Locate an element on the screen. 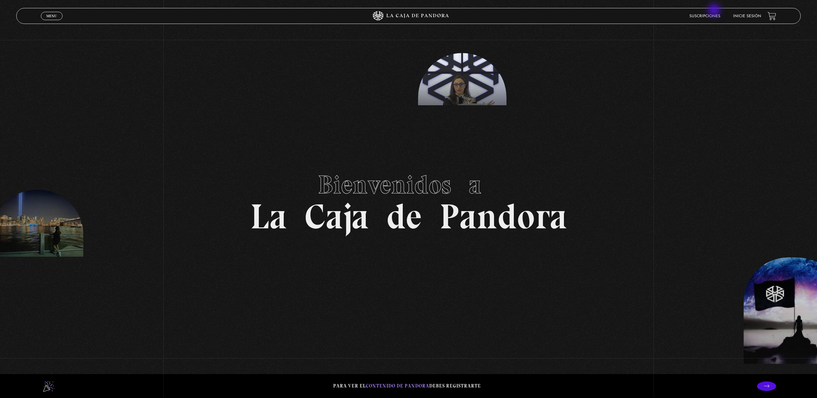  span: Bienvenidos a is located at coordinates (408, 185).